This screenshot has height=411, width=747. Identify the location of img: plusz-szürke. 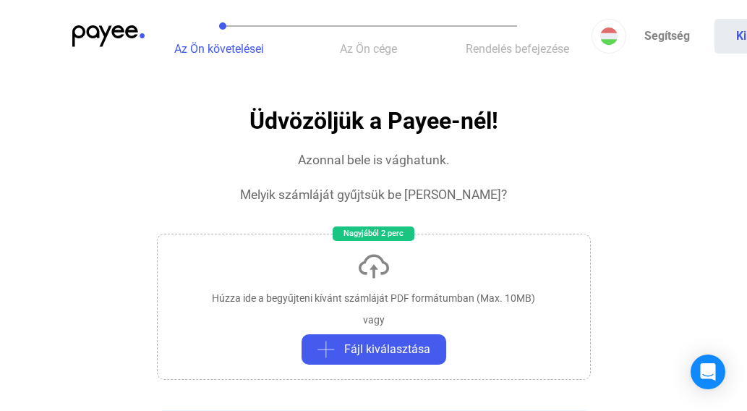
(326, 349).